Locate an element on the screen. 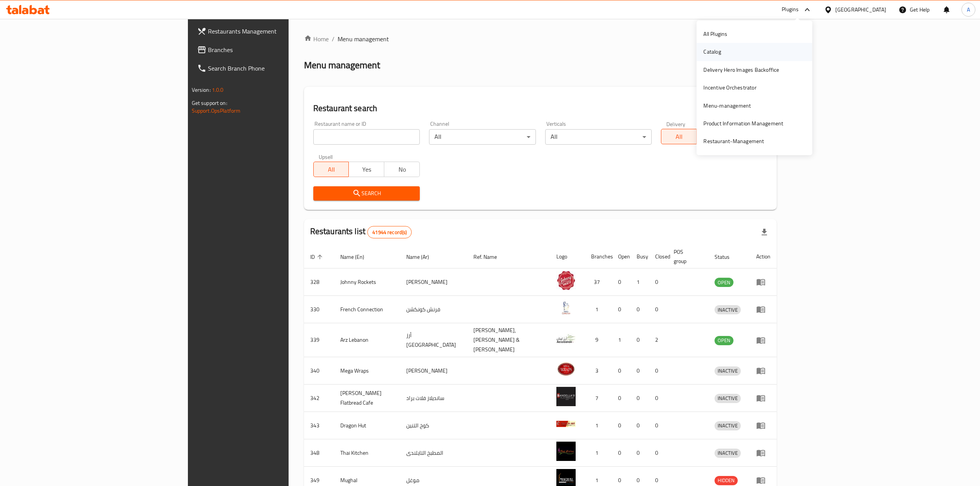  th: Branches is located at coordinates (598, 257).